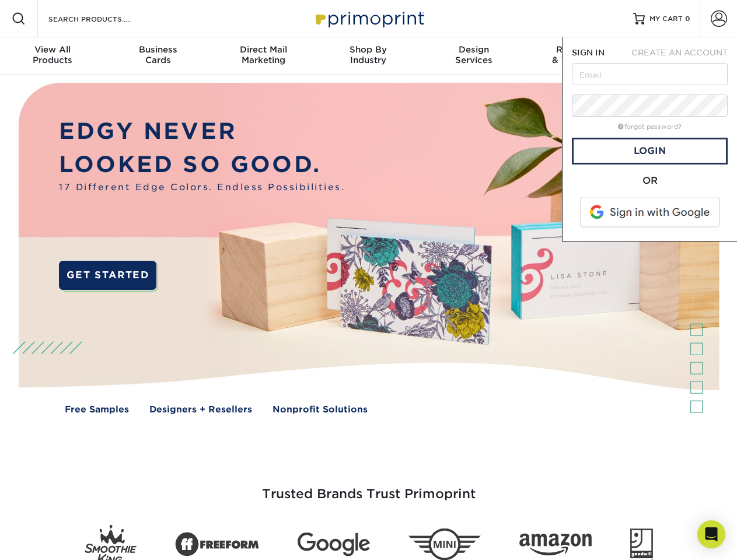  Describe the element at coordinates (666, 19) in the screenshot. I see `span: MY CART` at that location.